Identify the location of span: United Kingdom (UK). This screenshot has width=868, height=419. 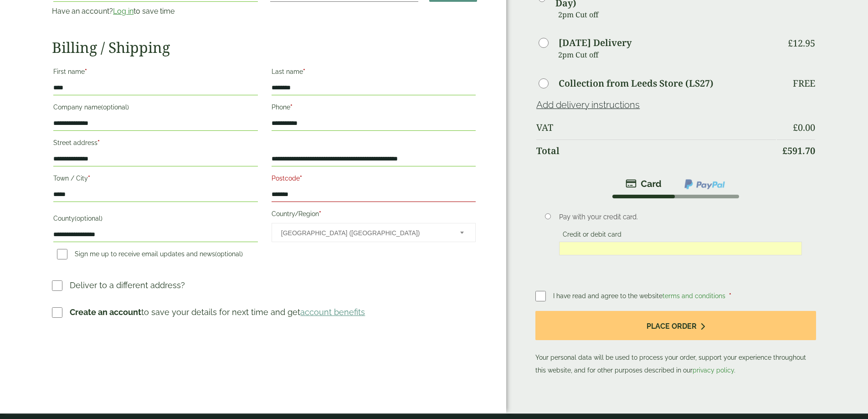
(365, 233).